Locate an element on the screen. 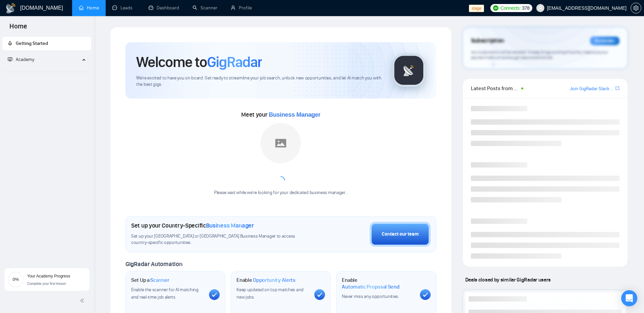 The height and width of the screenshot is (313, 644). span: Automatic Proposal Send is located at coordinates (370, 287).